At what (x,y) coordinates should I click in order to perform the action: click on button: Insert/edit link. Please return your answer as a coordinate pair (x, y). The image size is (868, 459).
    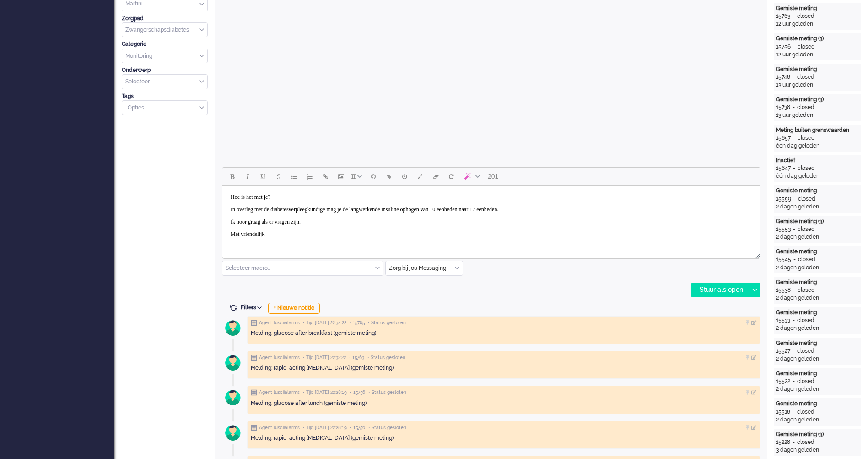
    Looking at the image, I should click on (325, 176).